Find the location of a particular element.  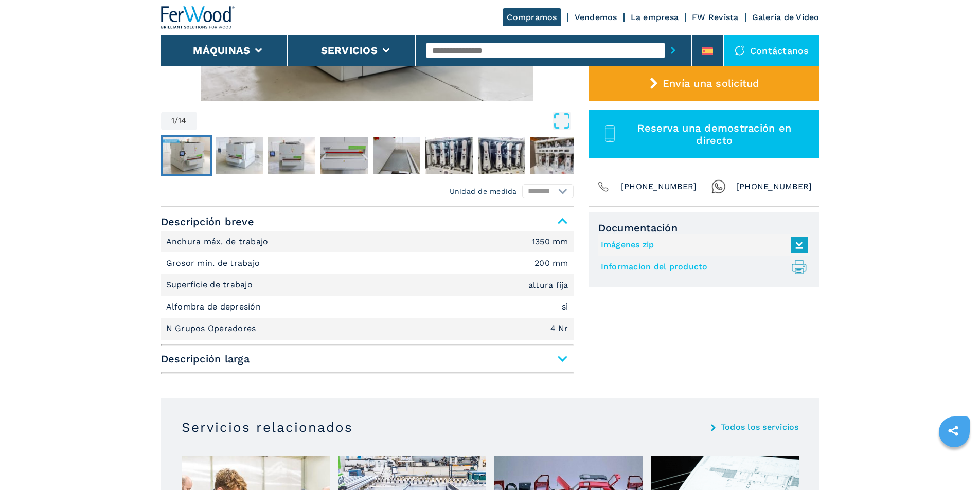

button: Go to Slide 5 is located at coordinates (396, 156).